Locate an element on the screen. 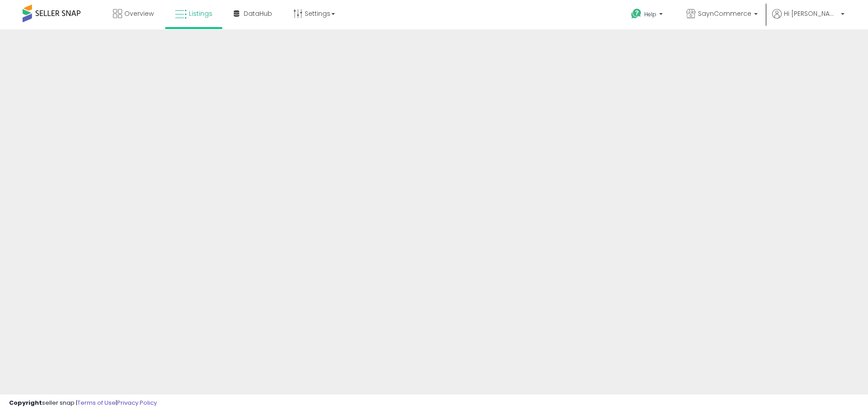  div: seller snap | | is located at coordinates (83, 402).